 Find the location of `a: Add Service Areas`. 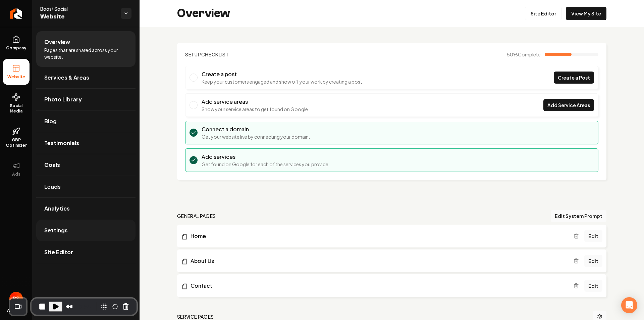

a: Add Service Areas is located at coordinates (568, 105).